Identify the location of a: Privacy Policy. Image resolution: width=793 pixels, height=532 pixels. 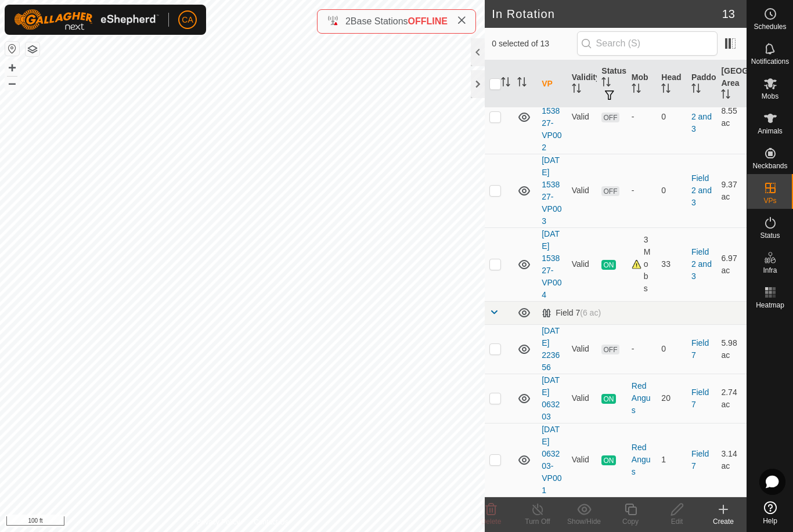
(218, 522).